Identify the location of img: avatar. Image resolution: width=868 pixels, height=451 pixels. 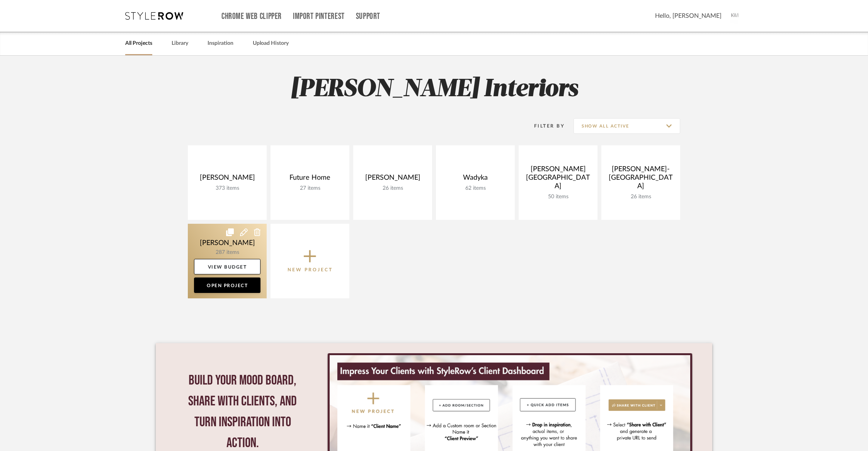
(735, 16).